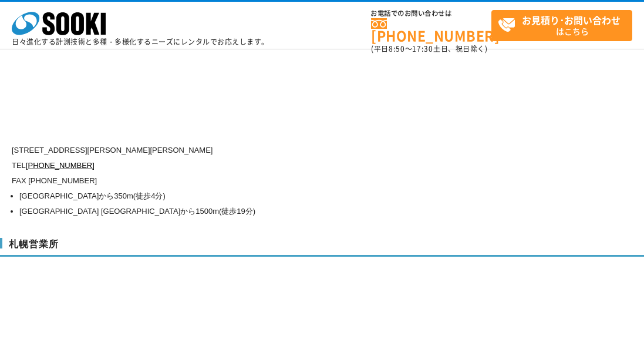 The image size is (644, 346). I want to click on span: はこちら, so click(565, 25).